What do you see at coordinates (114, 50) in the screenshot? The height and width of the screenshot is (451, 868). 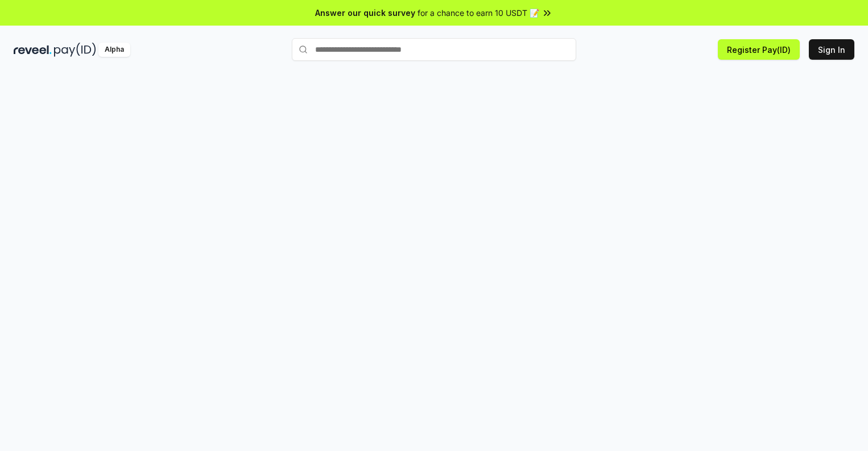 I see `div: Alpha` at bounding box center [114, 50].